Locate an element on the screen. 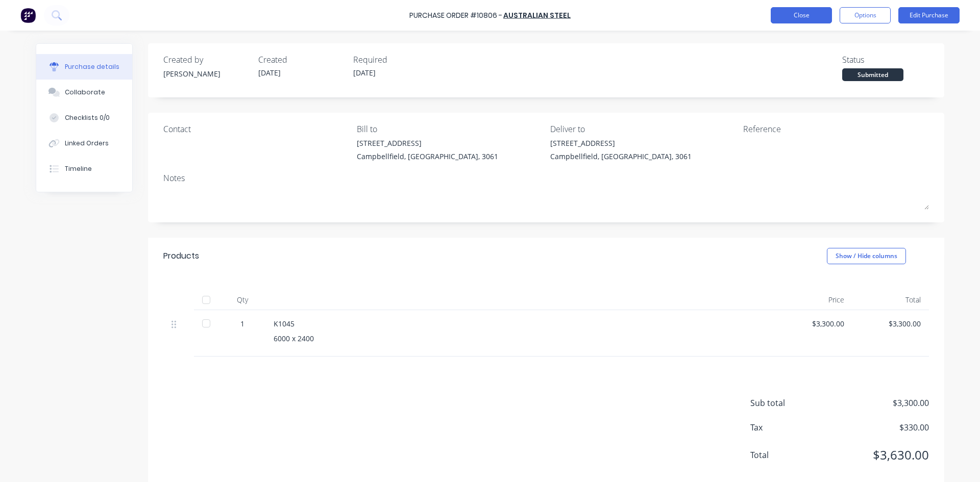 Image resolution: width=980 pixels, height=482 pixels. div: Created by is located at coordinates (207, 60).